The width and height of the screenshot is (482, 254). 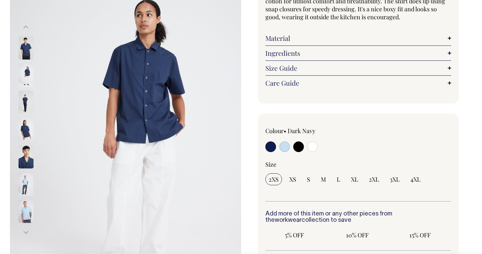 I want to click on a: Size Guide, so click(x=358, y=68).